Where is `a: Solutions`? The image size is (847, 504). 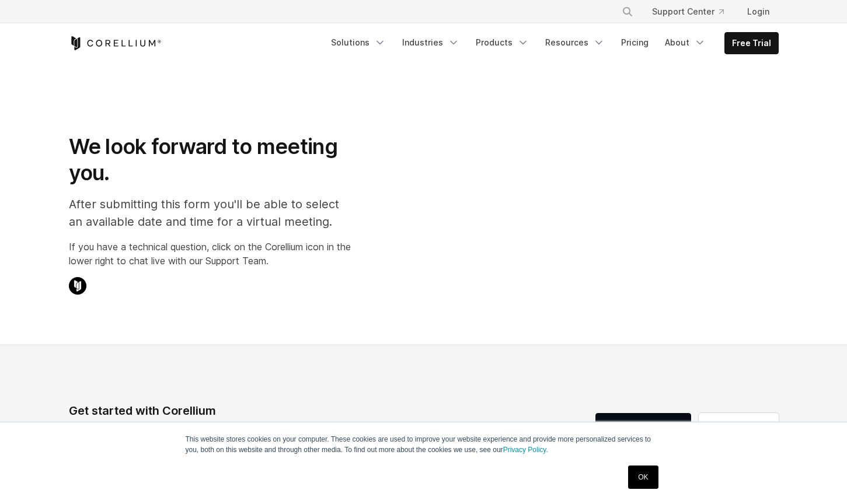
a: Solutions is located at coordinates (358, 43).